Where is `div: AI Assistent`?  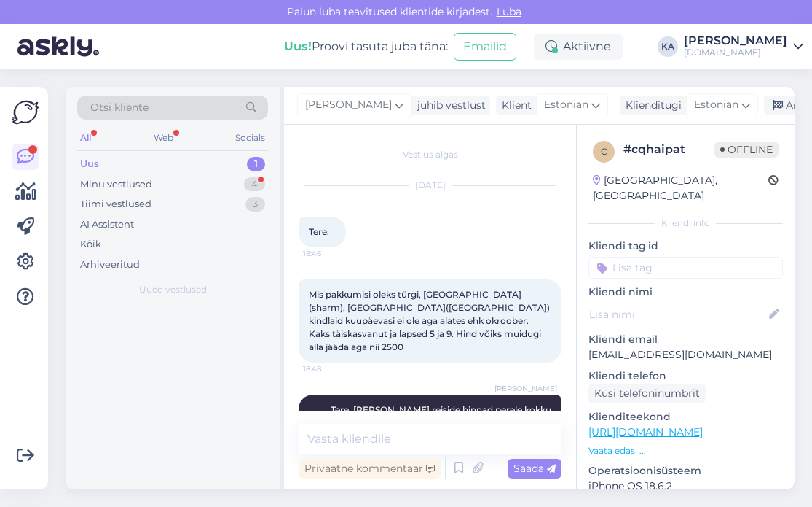
div: AI Assistent is located at coordinates (107, 224).